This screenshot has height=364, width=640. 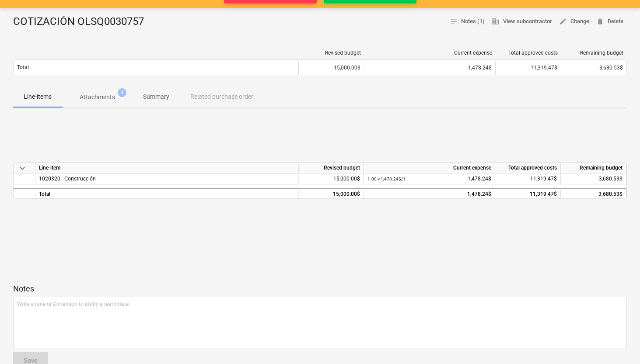 What do you see at coordinates (166, 193) in the screenshot?
I see `div: Total` at bounding box center [166, 193].